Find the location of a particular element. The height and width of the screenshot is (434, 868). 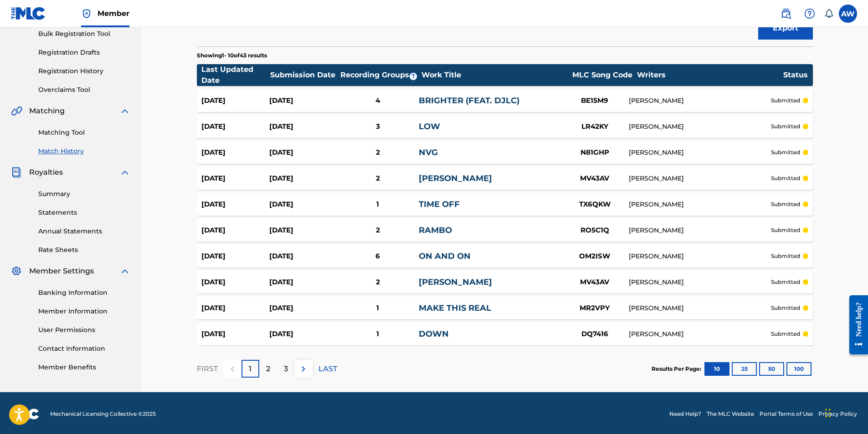

a: NVG is located at coordinates (428, 153).